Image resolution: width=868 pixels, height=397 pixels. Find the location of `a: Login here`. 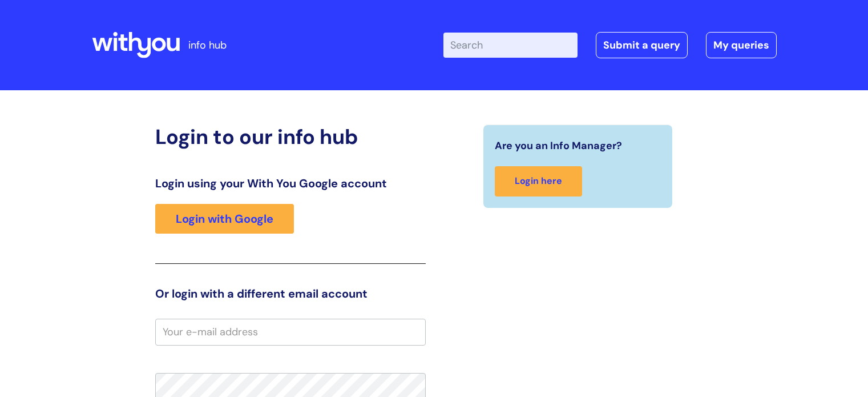

a: Login here is located at coordinates (538, 181).